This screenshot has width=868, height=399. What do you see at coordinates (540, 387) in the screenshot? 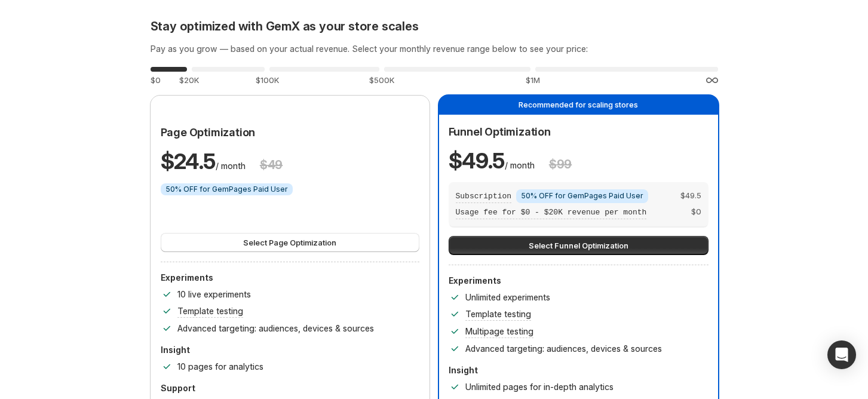
I see `p: Unlimited pages for in-depth analytics` at bounding box center [540, 387].